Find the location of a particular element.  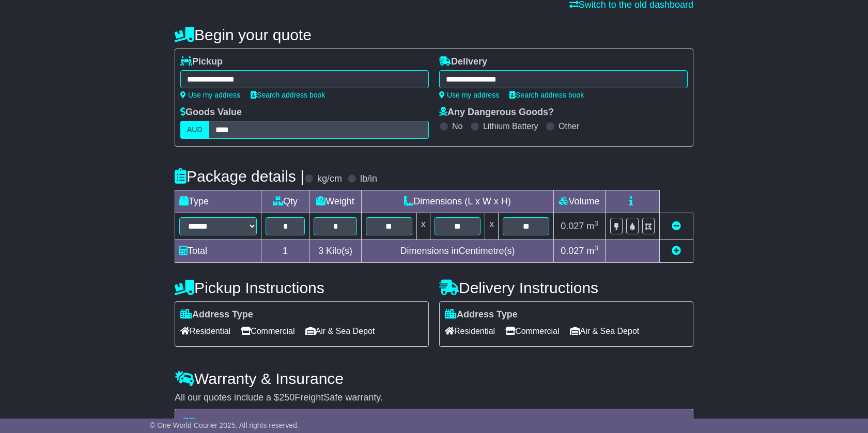

td: Volume is located at coordinates (579, 202).